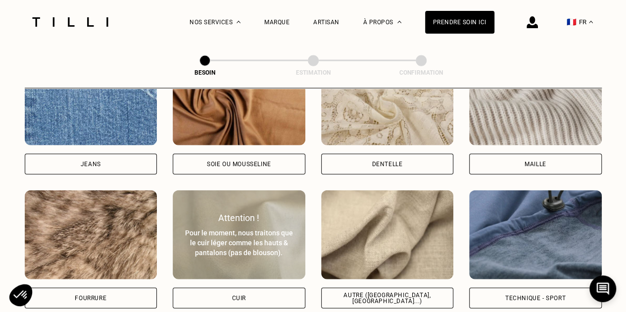  What do you see at coordinates (460, 22) in the screenshot?
I see `div: Prendre soin ici` at bounding box center [460, 22].